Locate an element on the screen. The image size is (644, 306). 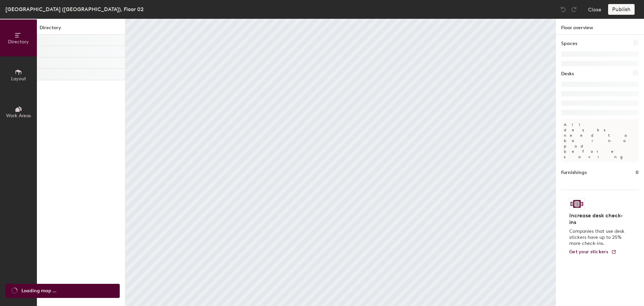
h1: Furnishings is located at coordinates (574, 173).